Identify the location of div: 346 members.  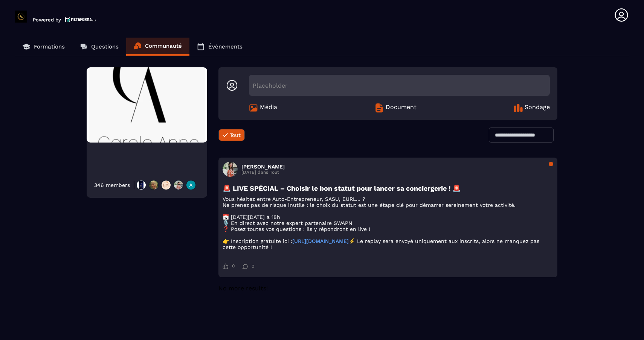
(112, 185).